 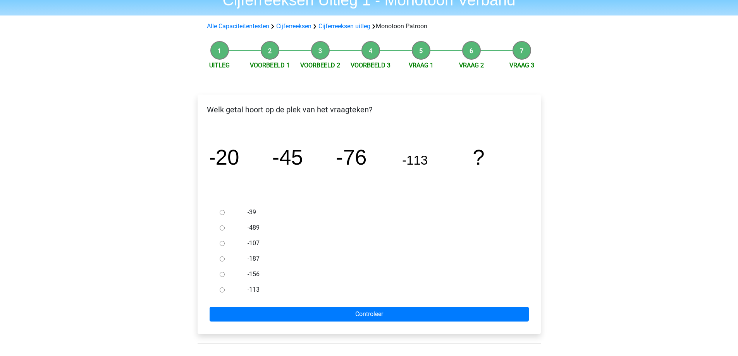 What do you see at coordinates (382, 290) in the screenshot?
I see `label: -113` at bounding box center [382, 290].